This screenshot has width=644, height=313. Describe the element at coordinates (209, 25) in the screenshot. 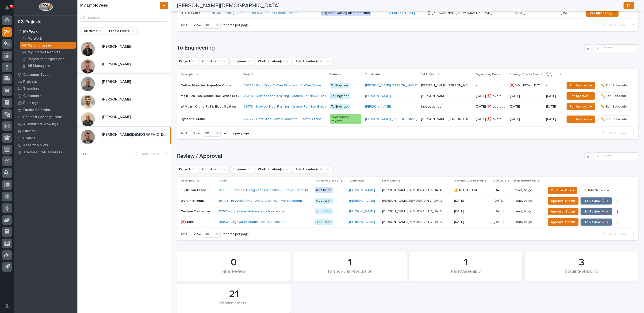

I see `div: 30` at that location.